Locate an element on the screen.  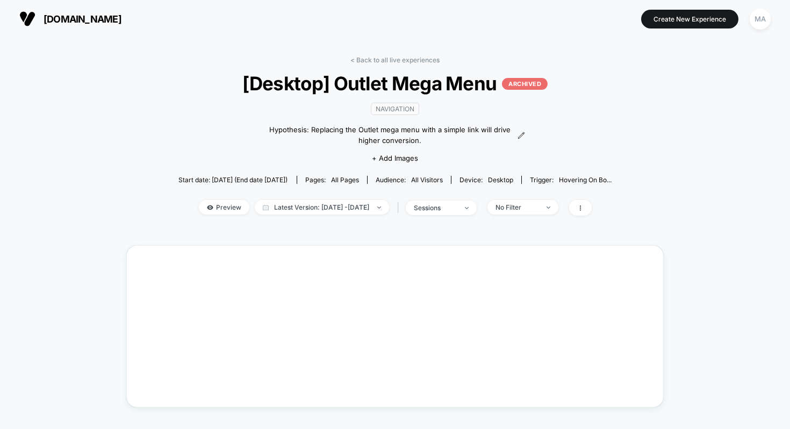
span: desktop is located at coordinates (500, 180).